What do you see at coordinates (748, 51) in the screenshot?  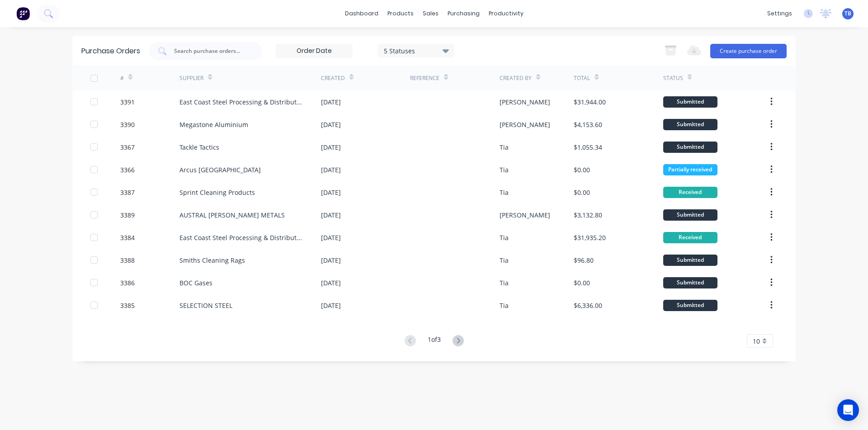 I see `button: Create purchase order` at bounding box center [748, 51].